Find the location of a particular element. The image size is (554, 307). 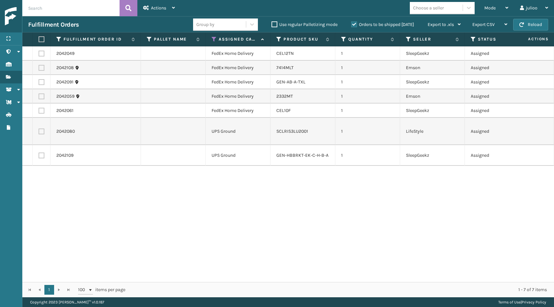

span: Export CSV is located at coordinates (484, 24).